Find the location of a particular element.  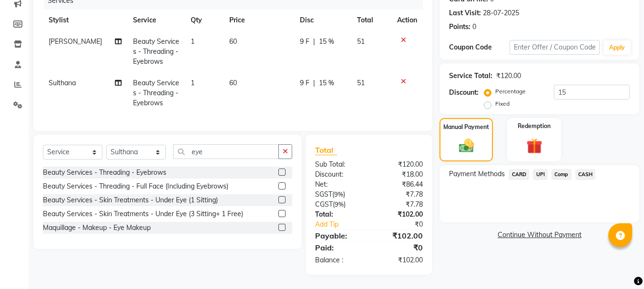

a: Continue Without Payment is located at coordinates (539, 235).